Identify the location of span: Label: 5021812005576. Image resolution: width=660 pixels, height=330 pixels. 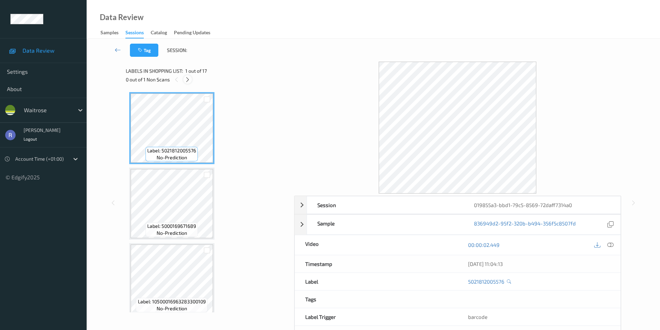
(171, 151).